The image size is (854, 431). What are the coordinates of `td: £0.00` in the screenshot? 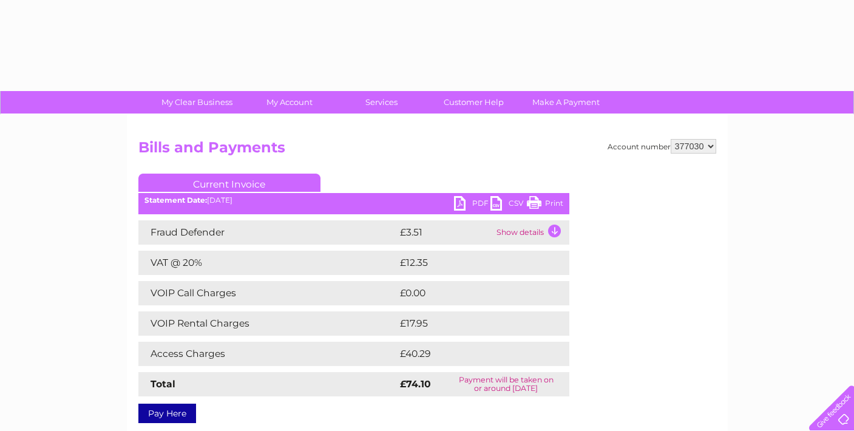 It's located at (469, 293).